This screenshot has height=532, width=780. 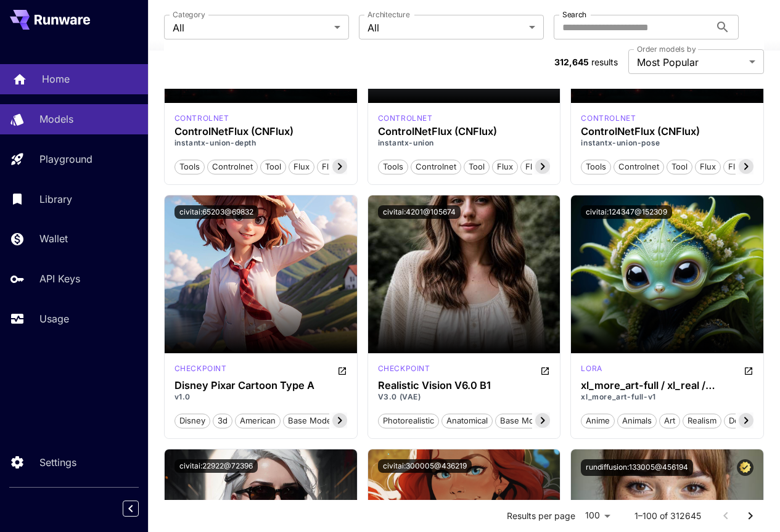 What do you see at coordinates (258, 421) in the screenshot?
I see `button: american` at bounding box center [258, 421].